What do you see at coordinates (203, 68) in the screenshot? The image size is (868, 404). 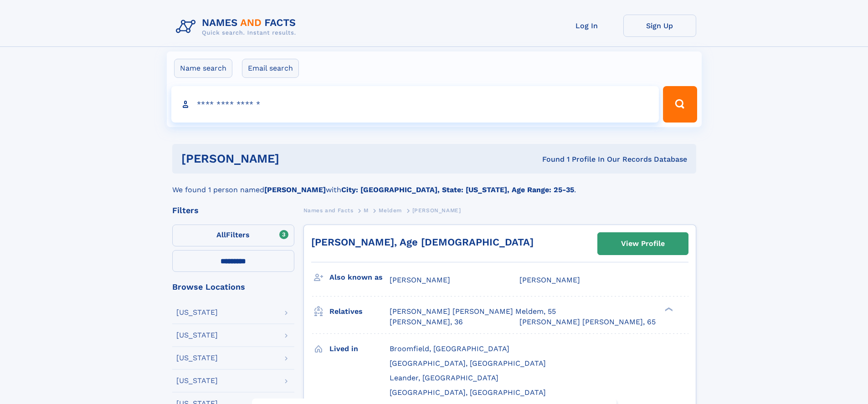 I see `label: Name search` at bounding box center [203, 68].